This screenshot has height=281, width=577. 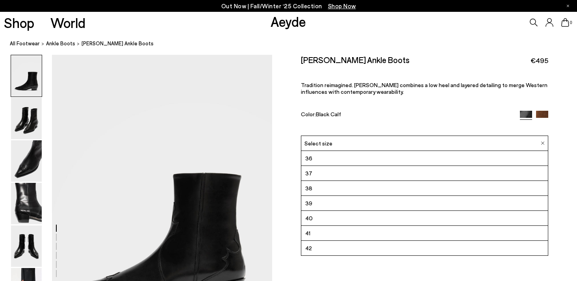 I want to click on span: Black Calf, so click(x=329, y=114).